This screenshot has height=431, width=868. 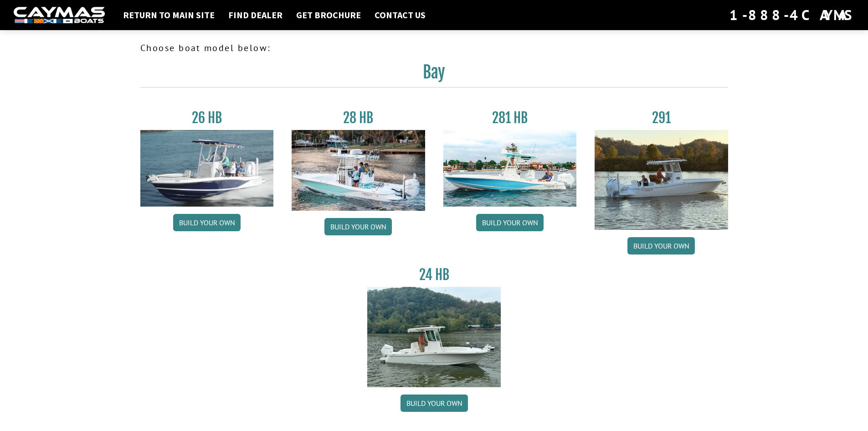 I want to click on h3: 28 HB, so click(x=358, y=118).